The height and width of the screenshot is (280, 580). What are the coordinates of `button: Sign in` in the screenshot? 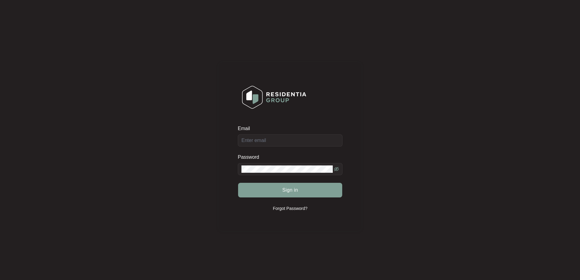 It's located at (290, 190).